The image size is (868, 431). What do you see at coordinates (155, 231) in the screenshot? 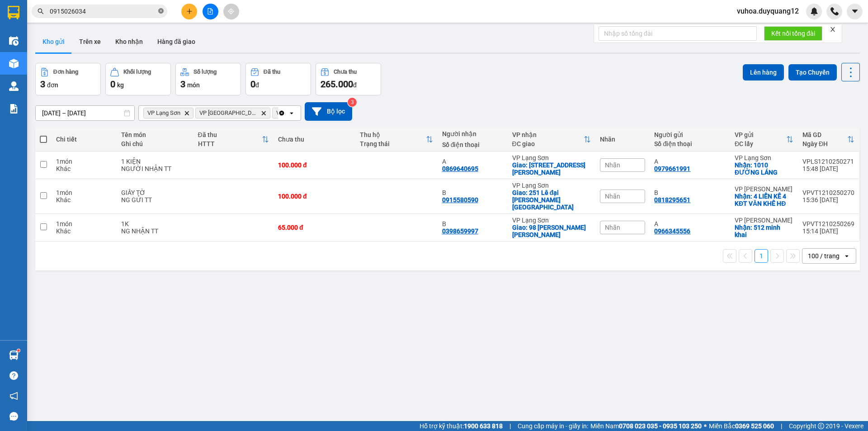
I see `div: NG NHẬN TT` at bounding box center [155, 231].